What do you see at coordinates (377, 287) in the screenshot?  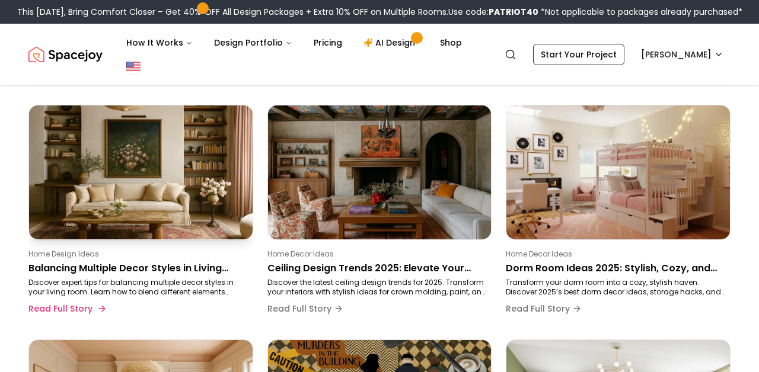 I see `p: Discover the latest ceiling design trends for 2025. Transform your interiors with stylish ideas f...` at bounding box center [377, 287].